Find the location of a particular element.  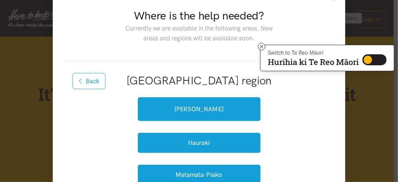

p: Currently we are available in the following areas. New areas and regions will be available soon. is located at coordinates (199, 33).